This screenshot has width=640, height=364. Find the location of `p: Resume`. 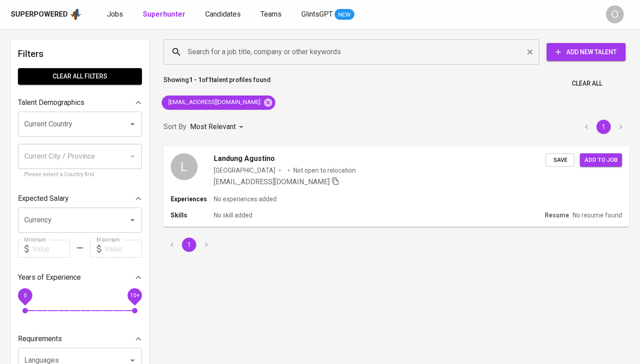

p: Resume is located at coordinates (557, 215).